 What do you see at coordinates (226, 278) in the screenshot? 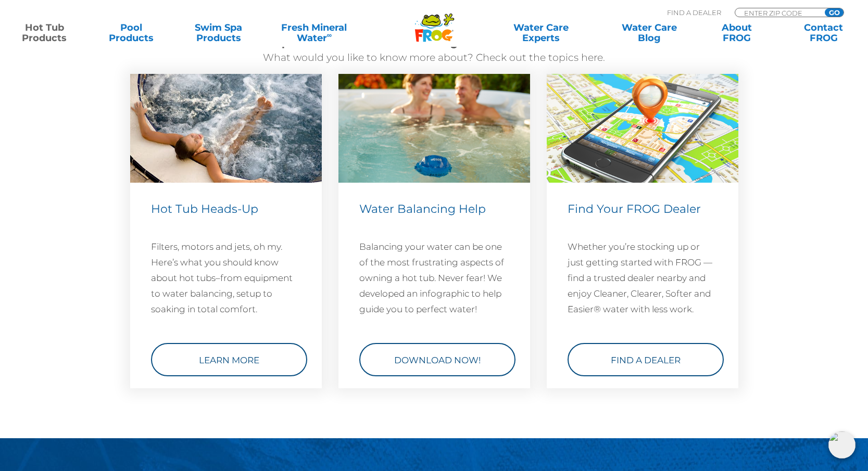
I see `p: Filters, motors and jets, oh my. Here’s what you should know about hot tubs–from equipment to wat...` at bounding box center [226, 278].